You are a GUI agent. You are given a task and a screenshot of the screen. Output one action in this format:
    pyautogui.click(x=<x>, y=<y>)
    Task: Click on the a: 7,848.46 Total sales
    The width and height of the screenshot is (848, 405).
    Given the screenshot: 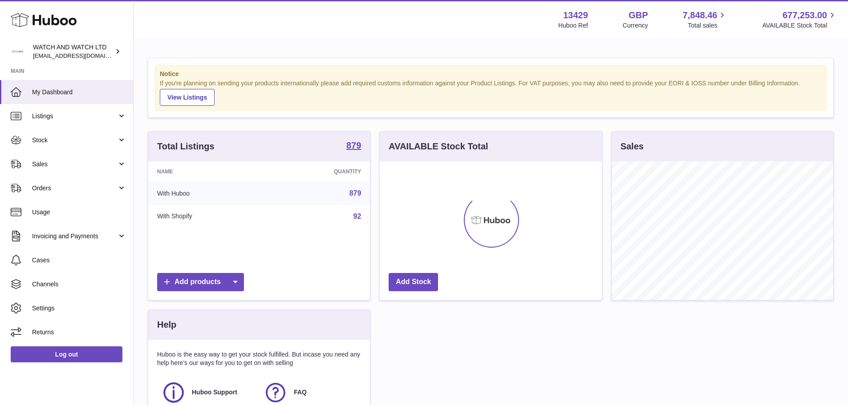 What is the action you would take?
    pyautogui.click(x=705, y=20)
    